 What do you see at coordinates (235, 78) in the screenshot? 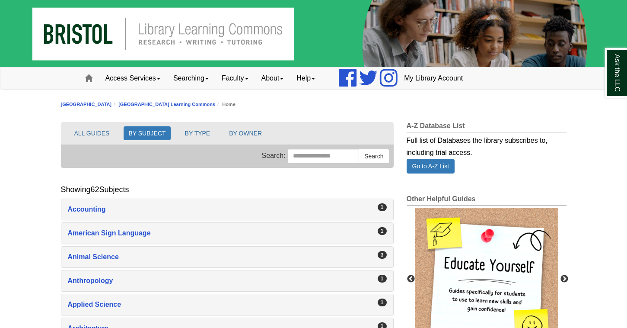
I see `a: Faculty` at bounding box center [235, 78].